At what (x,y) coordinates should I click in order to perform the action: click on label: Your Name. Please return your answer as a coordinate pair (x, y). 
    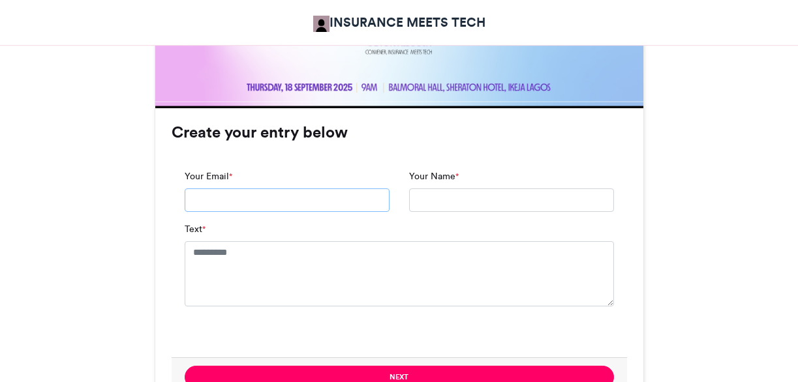
    Looking at the image, I should click on (434, 176).